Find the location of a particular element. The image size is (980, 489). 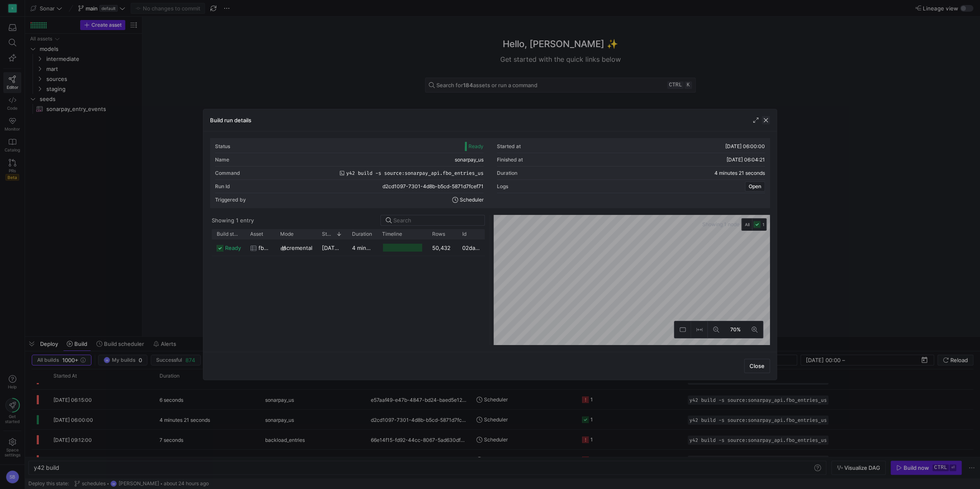

span: 70% is located at coordinates (735, 329).